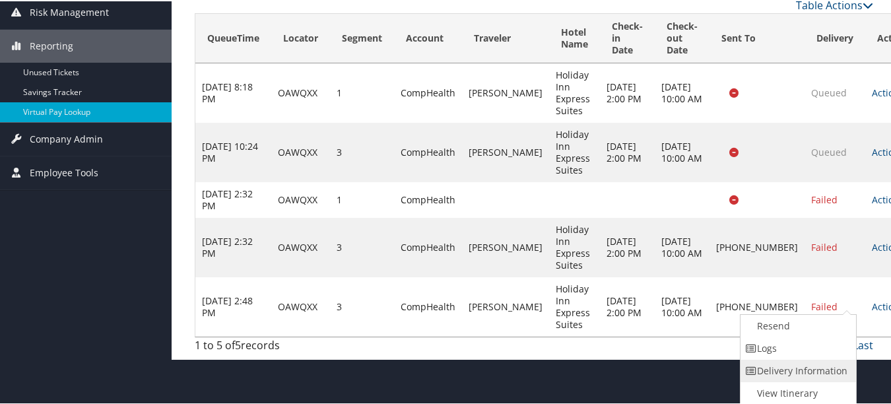 The image size is (891, 404). Describe the element at coordinates (300, 37) in the screenshot. I see `th: Locator: activate to sort column ascending` at that location.